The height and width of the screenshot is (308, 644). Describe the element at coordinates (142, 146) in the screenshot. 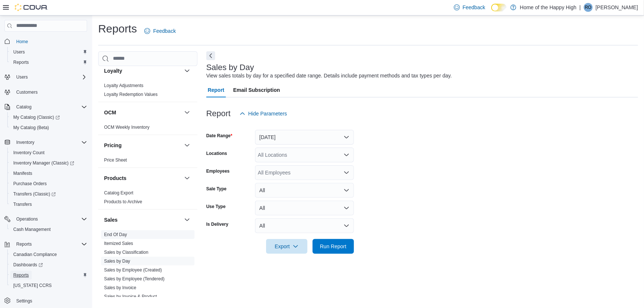

I see `button: Pricing` at that location.